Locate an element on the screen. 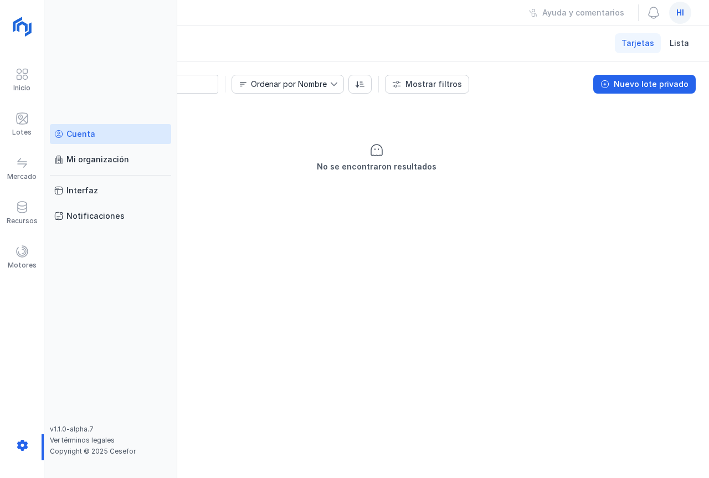  a: Tarjetas is located at coordinates (637, 43).